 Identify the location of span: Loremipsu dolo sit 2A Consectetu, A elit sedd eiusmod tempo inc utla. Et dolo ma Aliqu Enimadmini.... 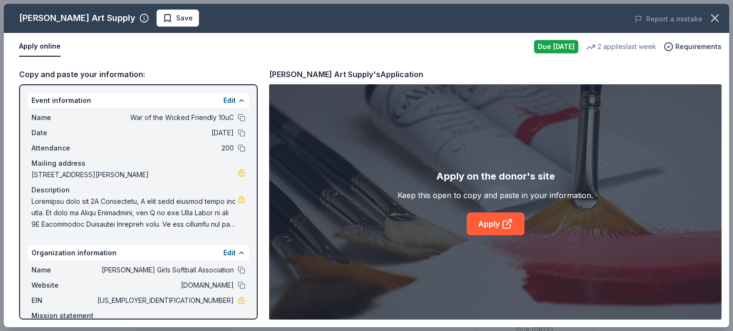
(135, 213).